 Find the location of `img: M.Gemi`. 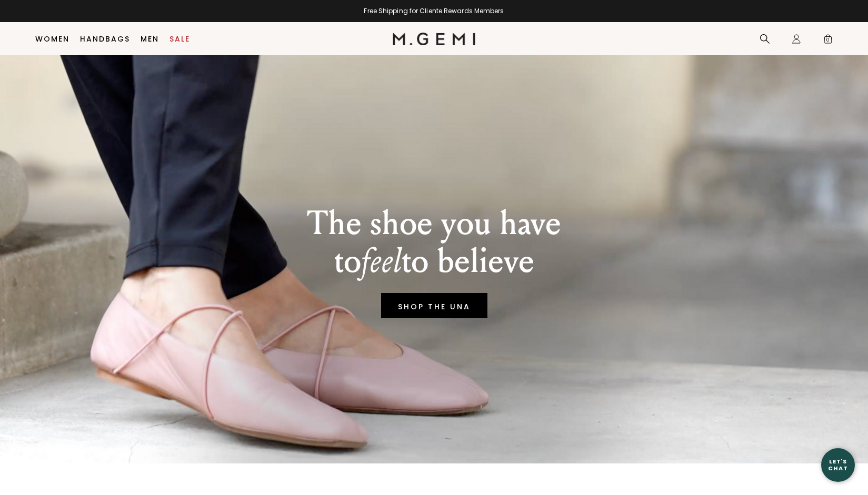

img: M.Gemi is located at coordinates (434, 39).